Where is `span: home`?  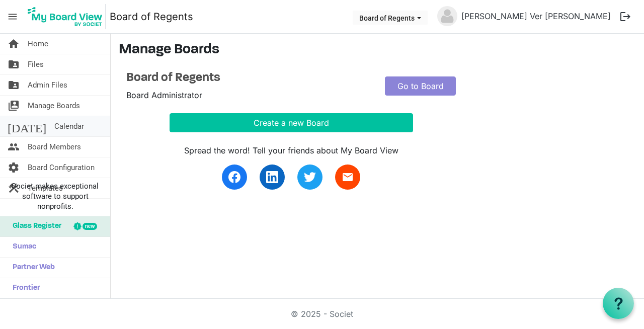 span: home is located at coordinates (13, 44).